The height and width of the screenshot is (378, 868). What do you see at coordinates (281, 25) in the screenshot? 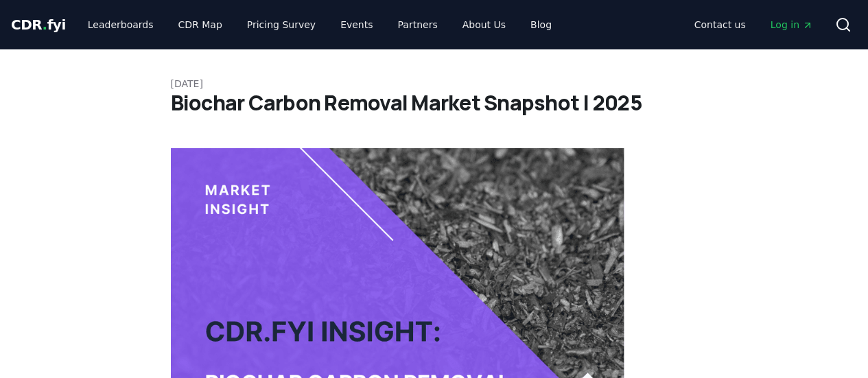
I see `a: Pricing Survey` at bounding box center [281, 25].